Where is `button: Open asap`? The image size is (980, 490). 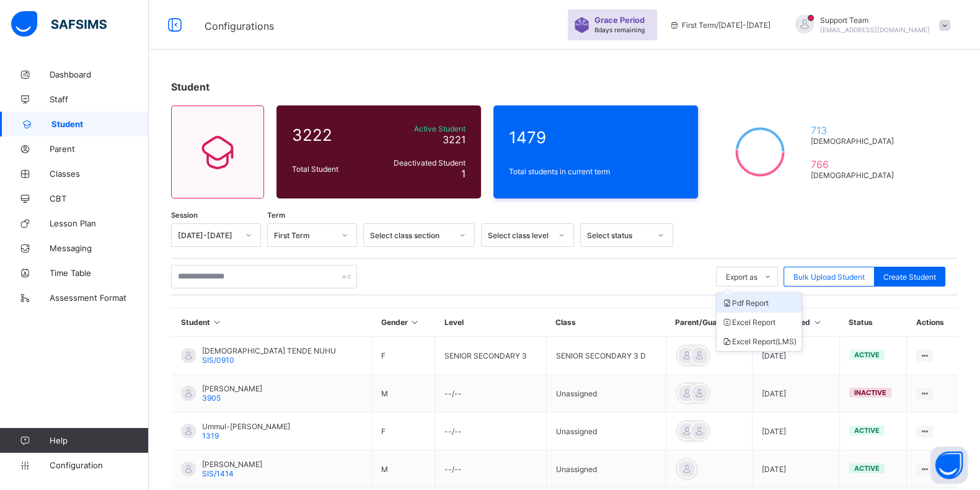
button: Open asap is located at coordinates (949, 466).